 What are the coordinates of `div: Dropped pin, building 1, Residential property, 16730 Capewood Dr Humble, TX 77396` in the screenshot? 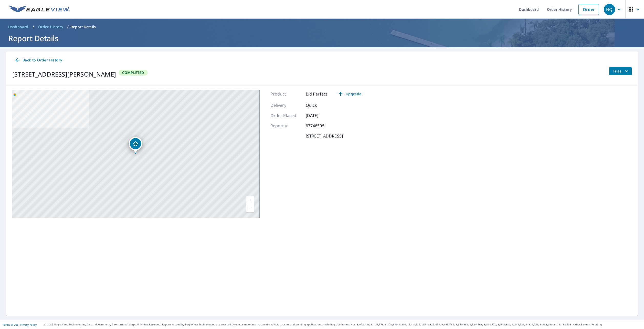 It's located at (135, 145).